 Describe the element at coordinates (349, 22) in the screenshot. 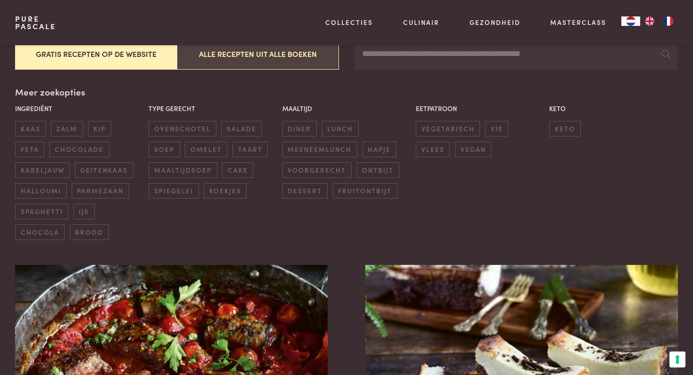

I see `a: Collecties` at that location.